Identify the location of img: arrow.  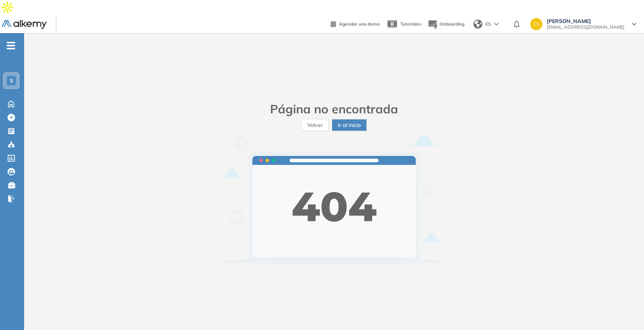
(496, 24).